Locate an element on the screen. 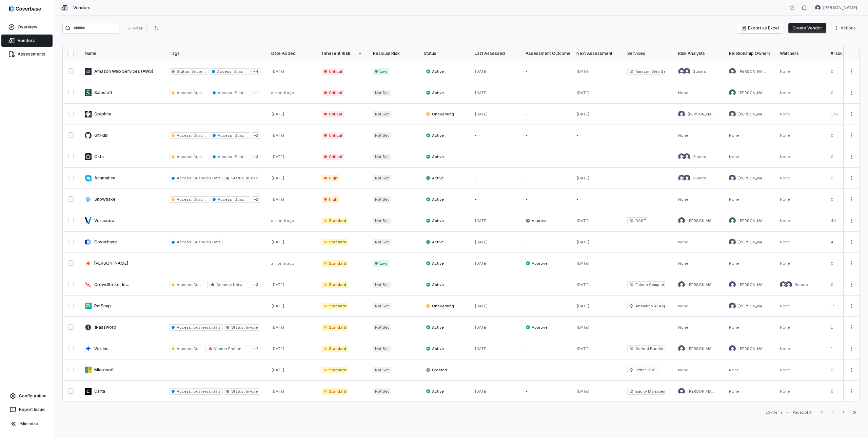 This screenshot has width=868, height=438. span: High is located at coordinates (331, 199).